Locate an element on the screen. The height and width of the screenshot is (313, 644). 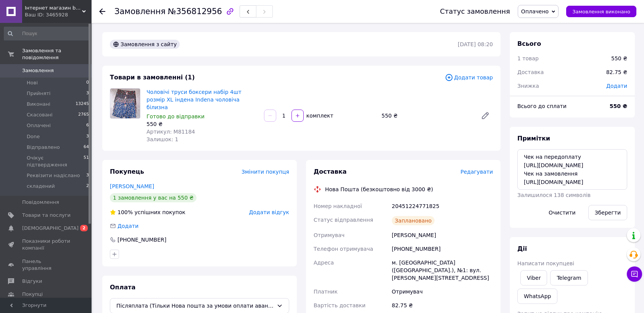
span: Done is located at coordinates (34, 137).